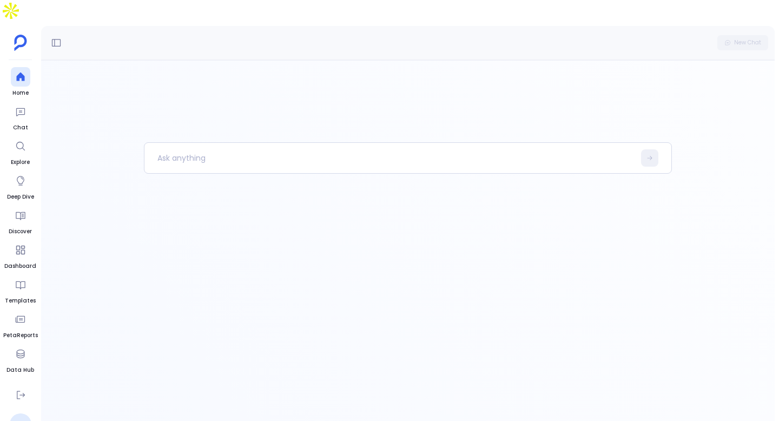 Image resolution: width=779 pixels, height=421 pixels. I want to click on a: Dashboard, so click(20, 255).